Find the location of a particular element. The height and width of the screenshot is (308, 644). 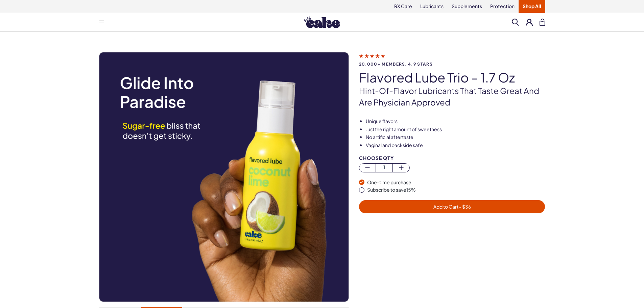

li: Unique flavors is located at coordinates (455, 121).